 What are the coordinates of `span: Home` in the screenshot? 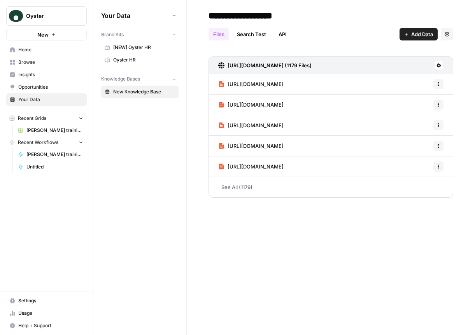 It's located at (51, 50).